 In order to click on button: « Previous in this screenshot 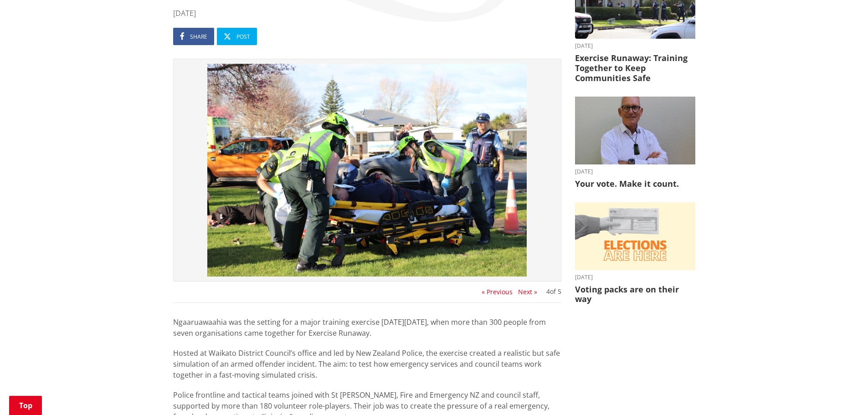, I will do `click(497, 292)`.